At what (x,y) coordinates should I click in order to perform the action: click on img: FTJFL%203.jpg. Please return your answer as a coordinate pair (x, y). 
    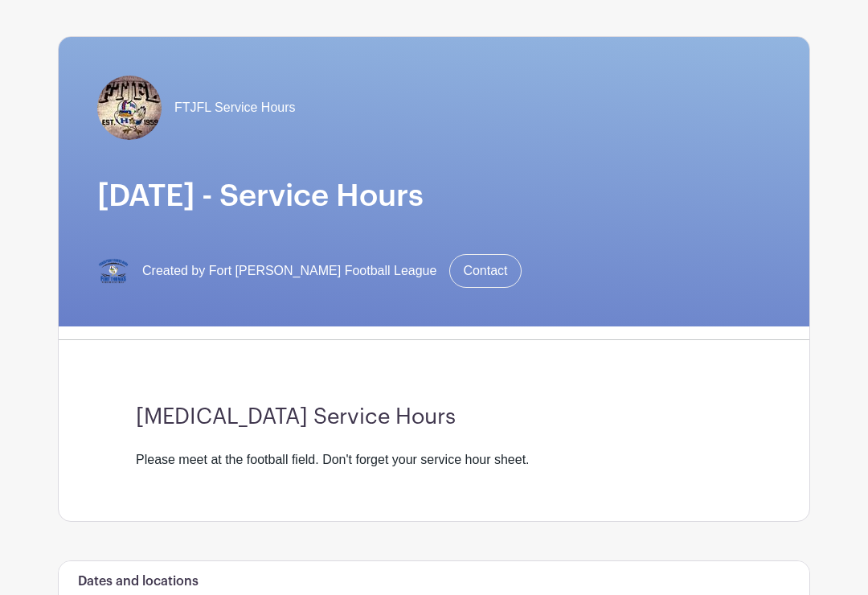
    Looking at the image, I should click on (130, 108).